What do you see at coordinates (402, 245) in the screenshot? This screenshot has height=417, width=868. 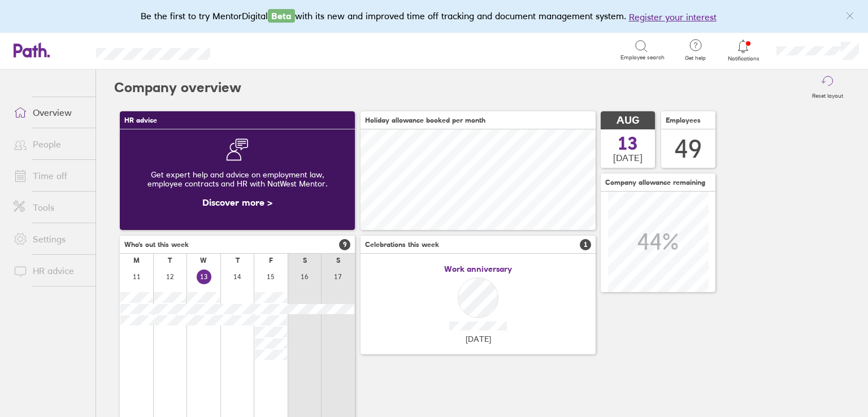 I see `span: Celebrations this week` at bounding box center [402, 245].